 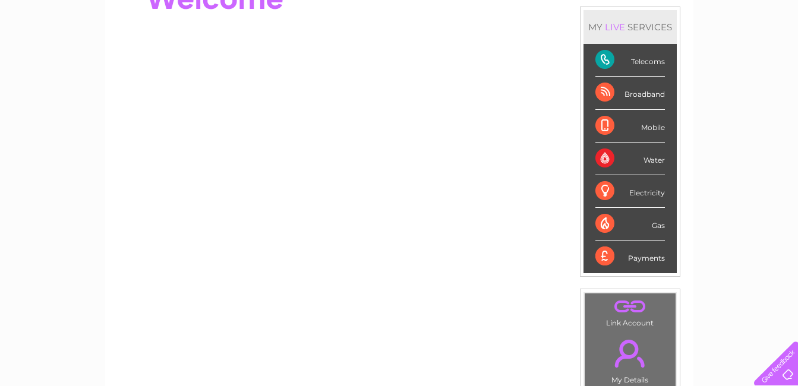 I want to click on a: Energy, so click(x=631, y=55).